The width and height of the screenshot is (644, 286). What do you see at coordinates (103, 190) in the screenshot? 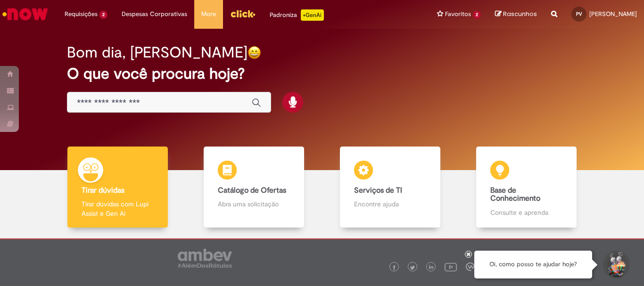
I see `b: Tirar dúvidas` at bounding box center [103, 190].